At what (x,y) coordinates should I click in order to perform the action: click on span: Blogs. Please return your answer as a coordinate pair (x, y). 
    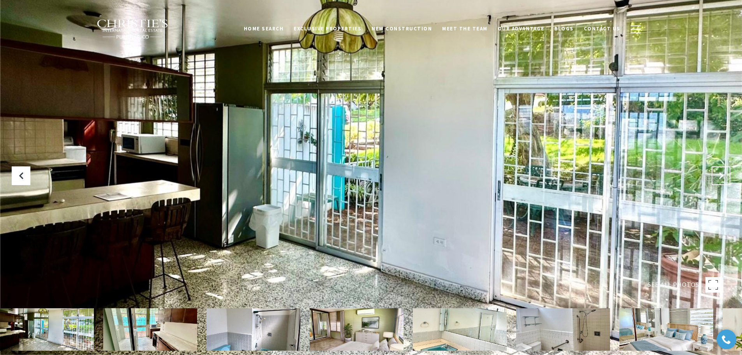
    Looking at the image, I should click on (564, 28).